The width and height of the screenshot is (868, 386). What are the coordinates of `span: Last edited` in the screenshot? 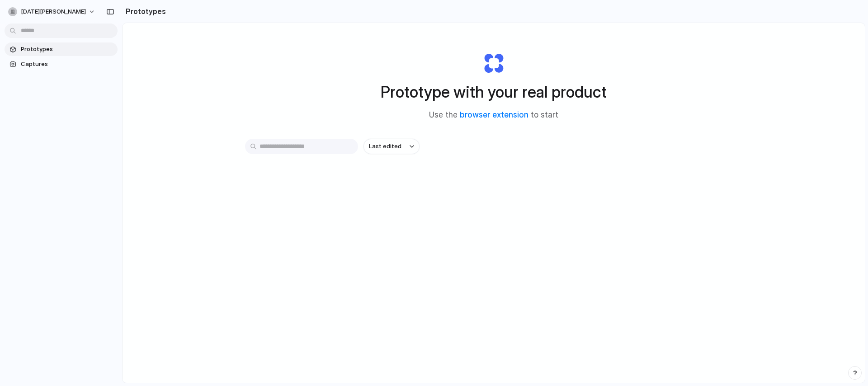 It's located at (385, 146).